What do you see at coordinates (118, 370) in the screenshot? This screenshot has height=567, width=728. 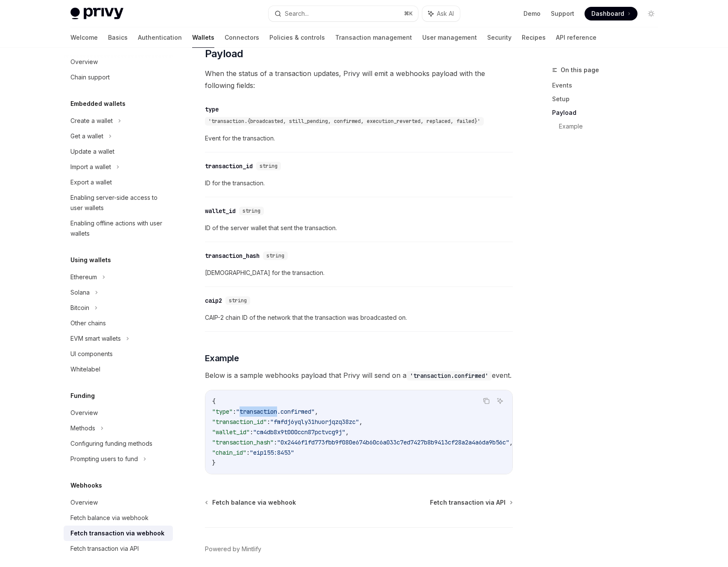 I see `a: Whitelabel` at bounding box center [118, 370].